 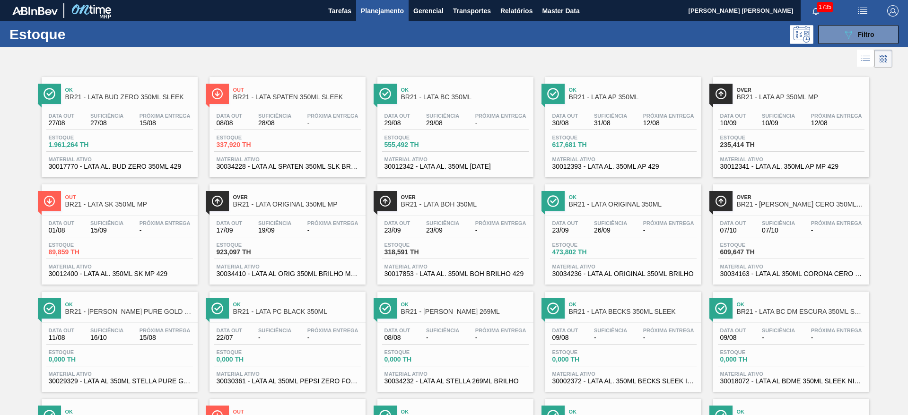 What do you see at coordinates (454, 231) in the screenshot?
I see `a: ÍconeOverBR21 - LATA BOH 350MLData out23/09Suficiência23/09Próxima Entrega-Estoque318,591 THMater...` at bounding box center [454, 231].